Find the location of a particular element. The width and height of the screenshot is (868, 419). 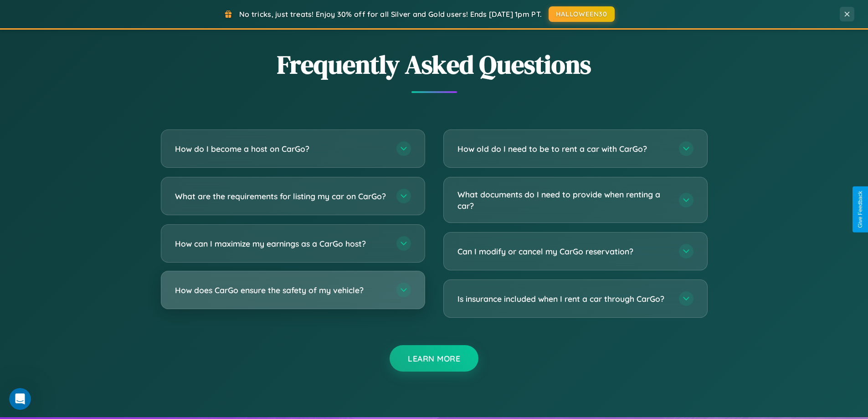

h3: How can I maximize my earnings as a CarGo host? is located at coordinates (281, 243).